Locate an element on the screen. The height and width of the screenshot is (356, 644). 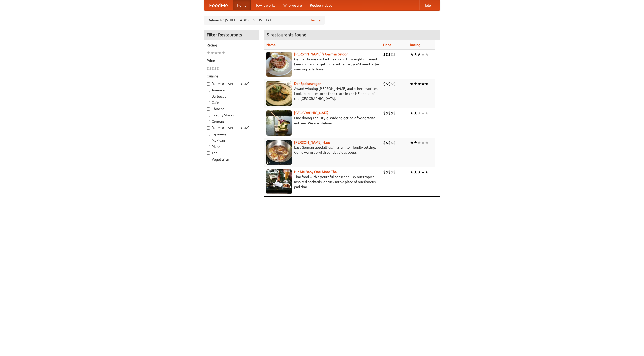
h5: Rating is located at coordinates (232, 45).